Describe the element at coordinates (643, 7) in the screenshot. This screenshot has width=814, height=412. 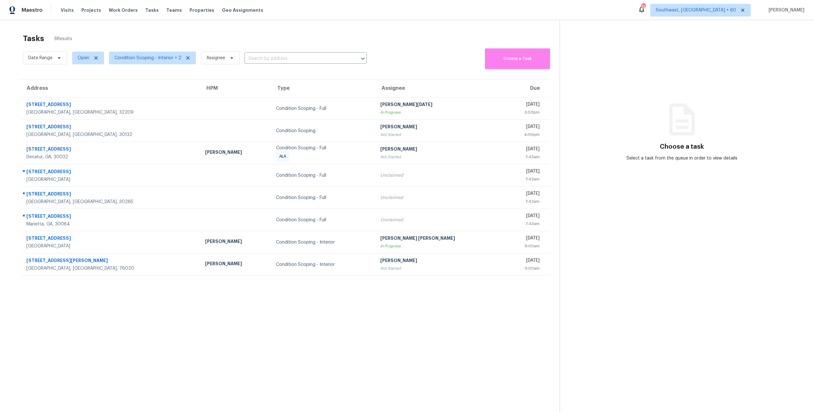
I see `div: 733` at that location.